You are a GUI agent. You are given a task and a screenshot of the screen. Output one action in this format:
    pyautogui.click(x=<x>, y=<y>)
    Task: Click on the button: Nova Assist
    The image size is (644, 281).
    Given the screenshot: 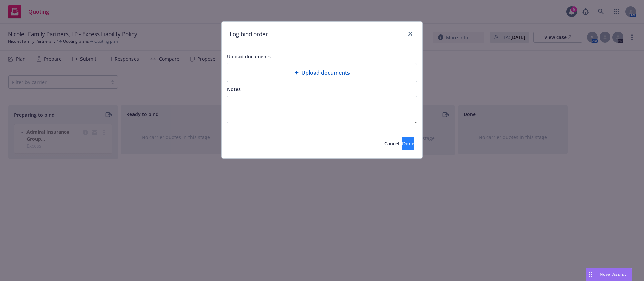 What is the action you would take?
    pyautogui.click(x=609, y=274)
    